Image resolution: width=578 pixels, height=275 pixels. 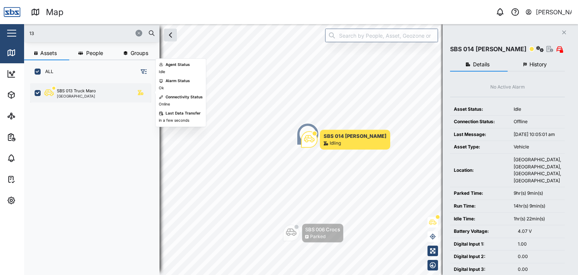 What do you see at coordinates (92, 33) in the screenshot?
I see `input: Search assets or drivers` at bounding box center [92, 33].